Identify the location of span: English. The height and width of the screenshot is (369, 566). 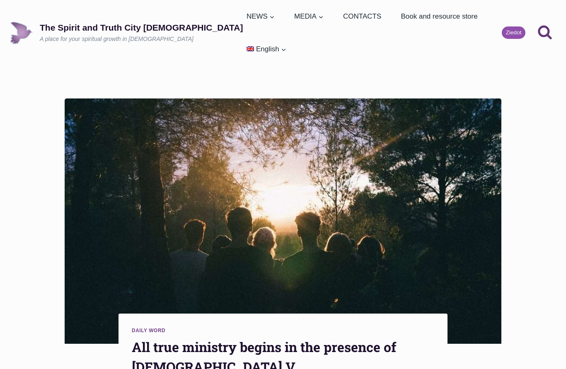
(267, 49).